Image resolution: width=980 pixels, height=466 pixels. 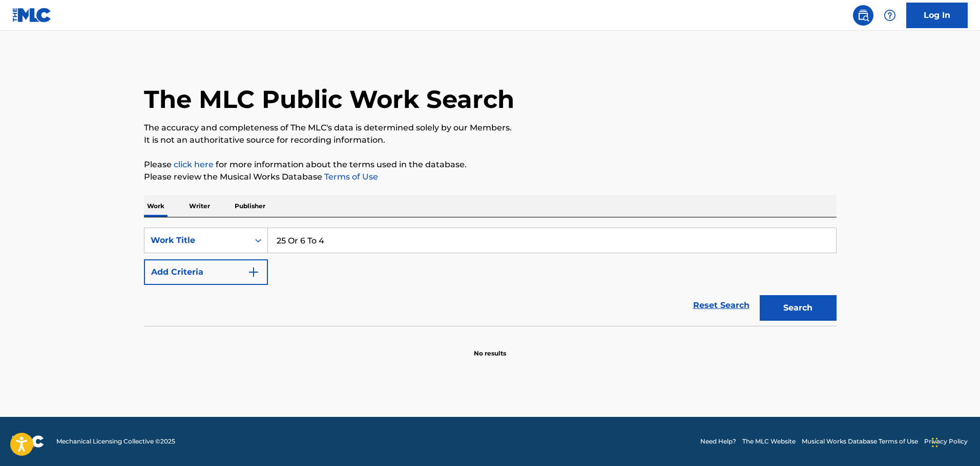 What do you see at coordinates (768, 442) in the screenshot?
I see `a: The MLC Website` at bounding box center [768, 442].